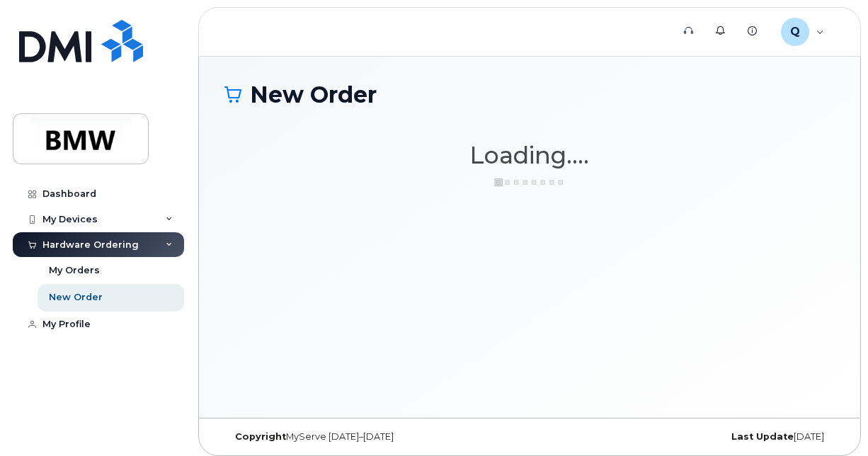  What do you see at coordinates (530, 94) in the screenshot?
I see `h1: New Order` at bounding box center [530, 94].